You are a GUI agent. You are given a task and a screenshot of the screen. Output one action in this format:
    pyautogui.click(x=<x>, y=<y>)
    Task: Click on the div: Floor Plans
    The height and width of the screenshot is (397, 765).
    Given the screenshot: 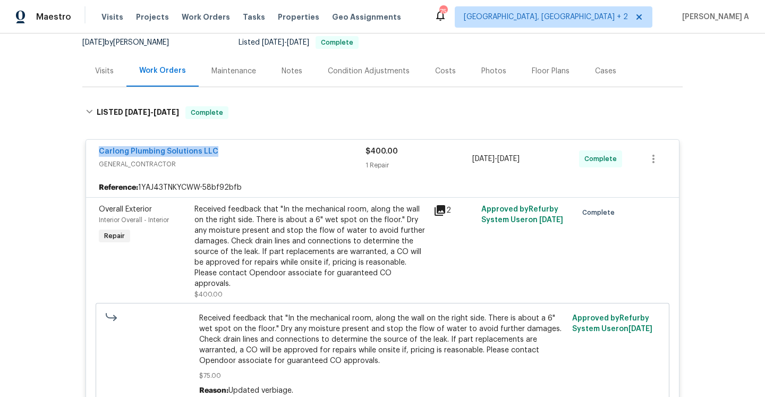 What is the action you would take?
    pyautogui.click(x=551, y=71)
    